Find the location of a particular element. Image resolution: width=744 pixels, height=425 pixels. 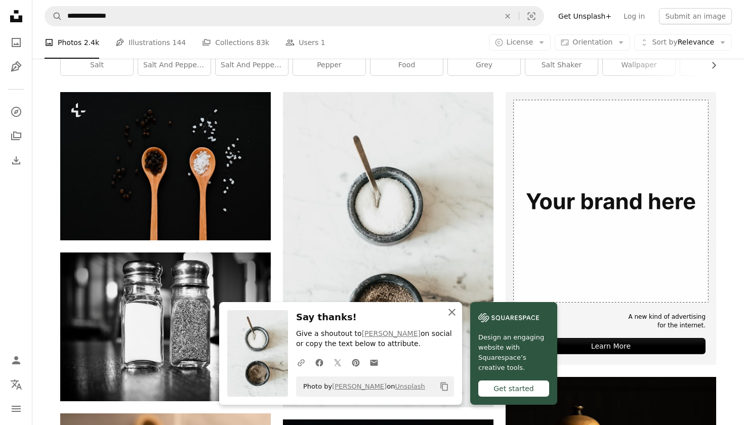

button: Language is located at coordinates (16, 385).